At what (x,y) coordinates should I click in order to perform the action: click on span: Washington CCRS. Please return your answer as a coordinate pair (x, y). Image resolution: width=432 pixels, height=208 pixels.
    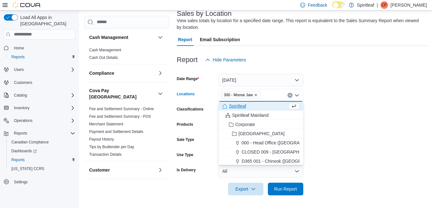
    Looking at the image, I should click on (42, 169).